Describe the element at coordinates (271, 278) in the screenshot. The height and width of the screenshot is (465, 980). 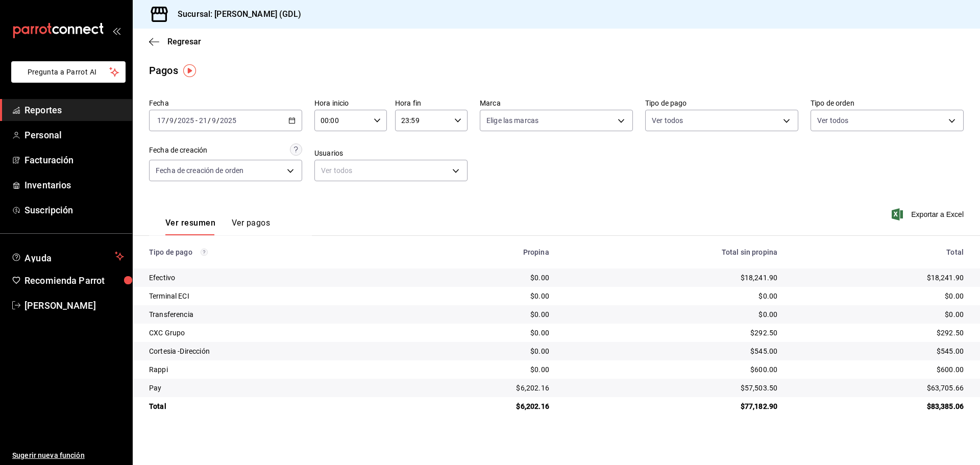
I see `div: Efectivo` at that location.